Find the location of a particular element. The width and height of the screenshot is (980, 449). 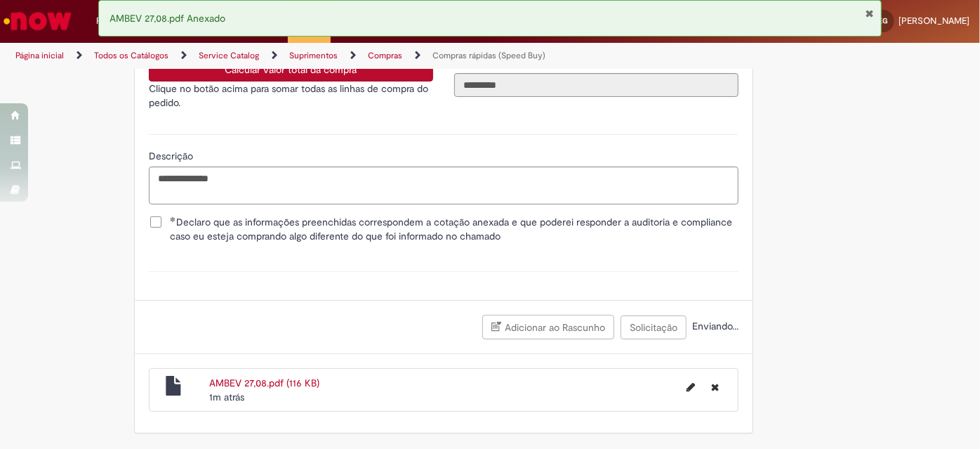

a: AMBEV 27,08.pdf (116 KB) is located at coordinates (264, 383).